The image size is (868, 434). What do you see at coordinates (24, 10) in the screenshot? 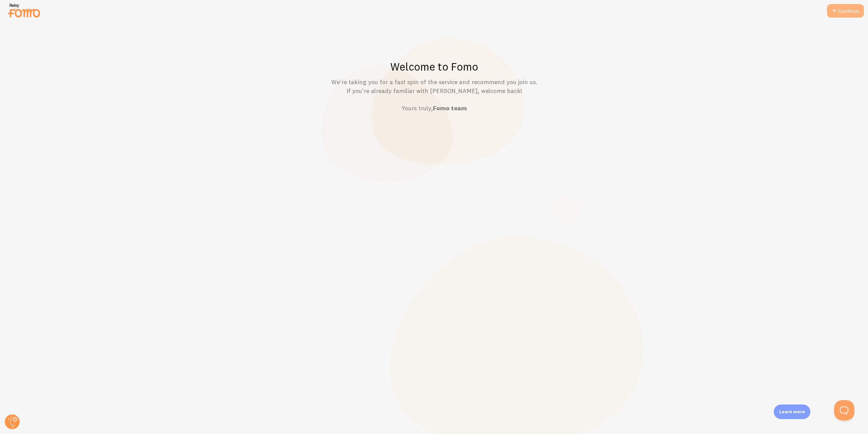
I see `img: fomo-relay-logo-orange.svg` at bounding box center [24, 10].